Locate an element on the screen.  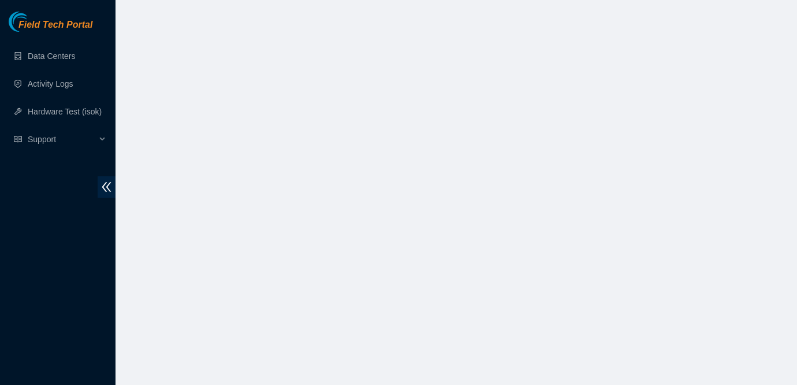
a: Data Centers is located at coordinates (51, 56).